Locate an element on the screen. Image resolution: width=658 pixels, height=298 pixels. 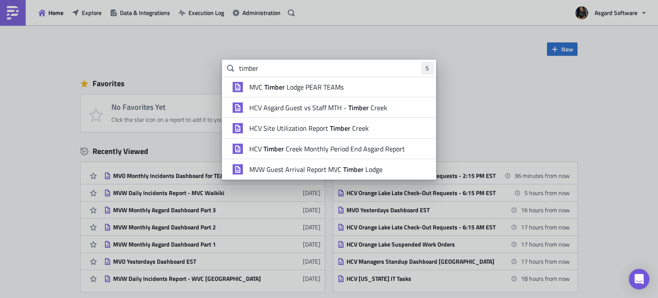
div: Open Intercom Messenger is located at coordinates (639, 279).